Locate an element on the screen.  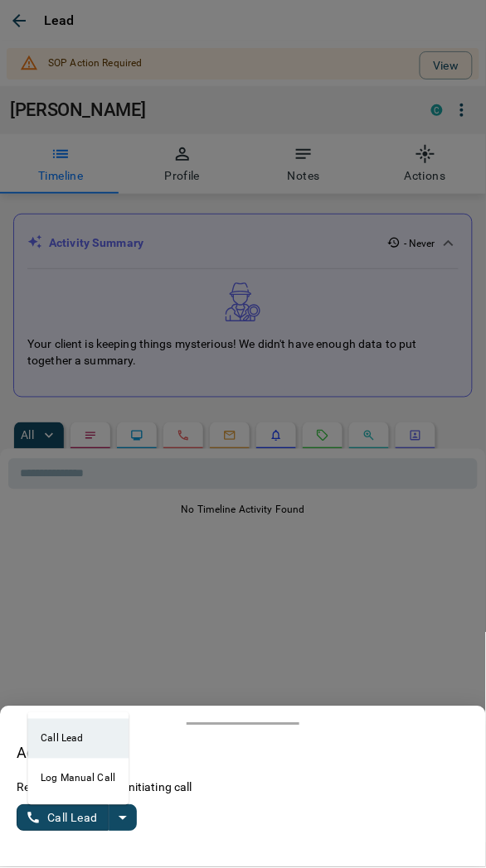
button: Call Lead is located at coordinates (62, 818).